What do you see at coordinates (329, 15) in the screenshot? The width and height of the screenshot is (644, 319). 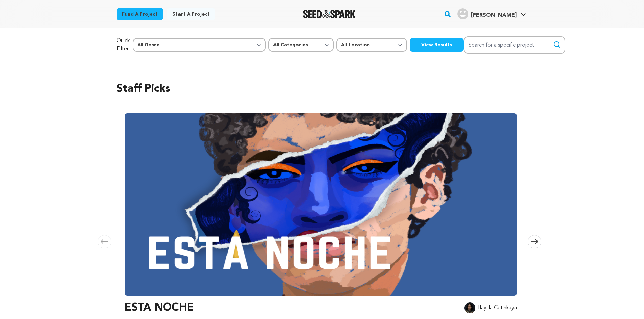 I see `img: Seed&Spark Logo Dark Mode` at bounding box center [329, 15].